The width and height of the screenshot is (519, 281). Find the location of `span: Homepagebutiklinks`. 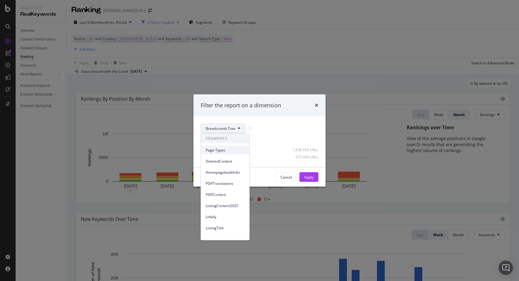

span: Homepagebutiklinks is located at coordinates (225, 172).